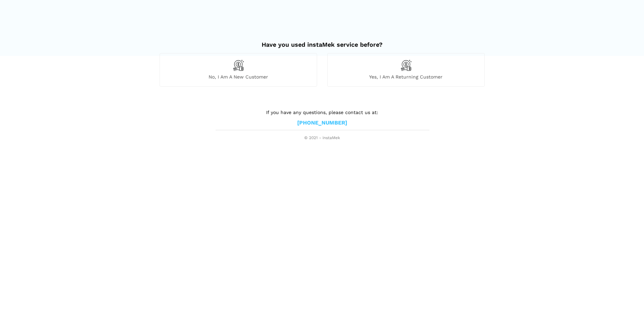 The image size is (644, 311). Describe the element at coordinates (238, 77) in the screenshot. I see `span: No, I am a new customer` at that location.